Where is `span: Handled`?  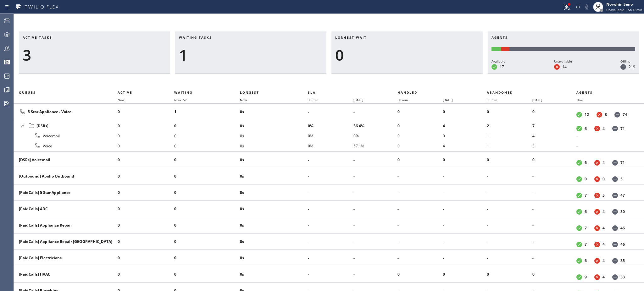
span: Handled is located at coordinates (407, 92).